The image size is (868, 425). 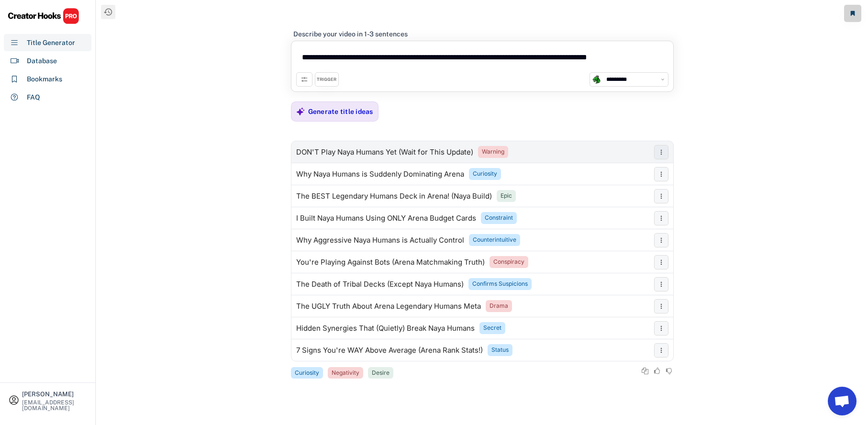 What do you see at coordinates (493, 152) in the screenshot?
I see `div: Warning` at bounding box center [493, 152].